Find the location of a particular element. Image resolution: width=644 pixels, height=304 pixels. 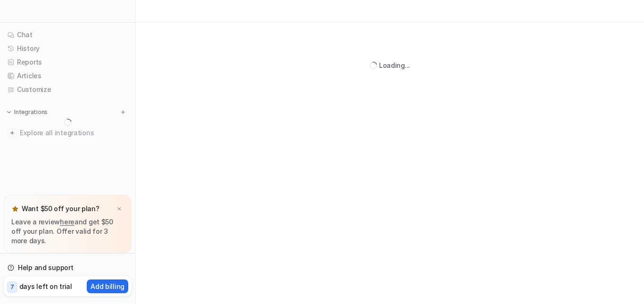

div: Loading... is located at coordinates (395, 65).